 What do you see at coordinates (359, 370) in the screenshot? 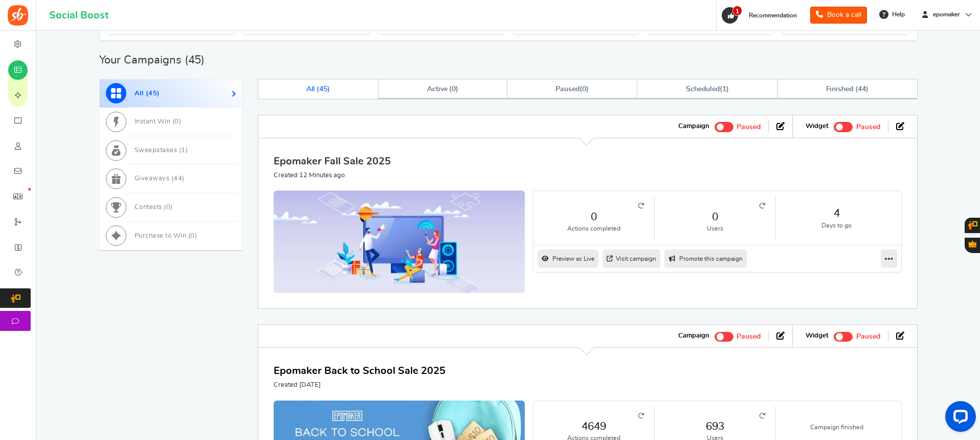
I see `a: Epomaker Back to School Sale 2025` at bounding box center [359, 370].